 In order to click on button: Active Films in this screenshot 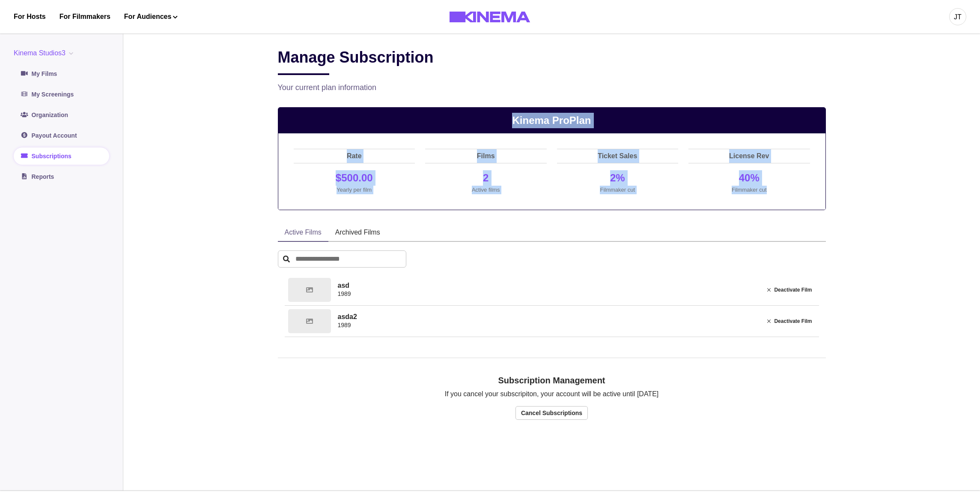, I will do `click(303, 233)`.